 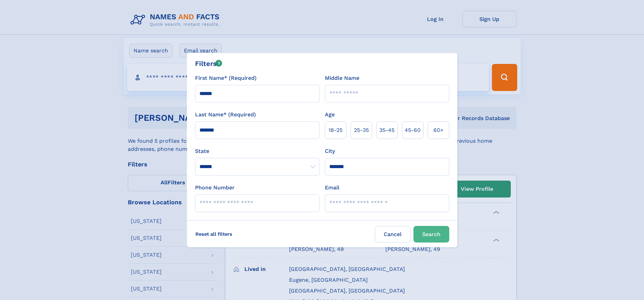 What do you see at coordinates (342, 78) in the screenshot?
I see `label: Middle Name` at bounding box center [342, 78].